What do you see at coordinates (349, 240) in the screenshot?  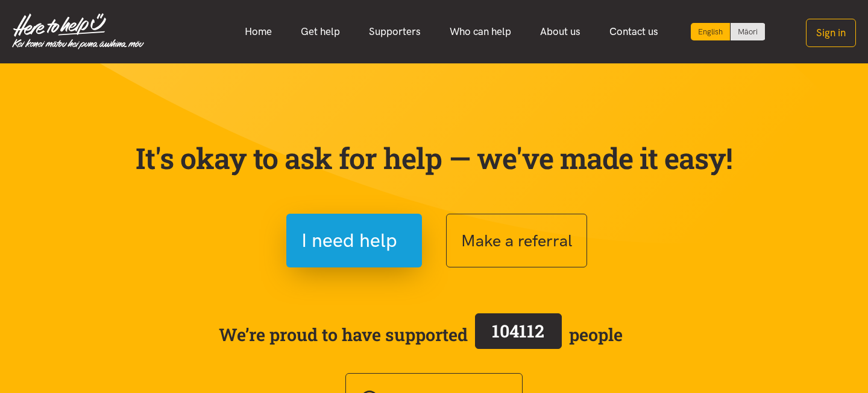 I see `span: I need help` at bounding box center [349, 240].